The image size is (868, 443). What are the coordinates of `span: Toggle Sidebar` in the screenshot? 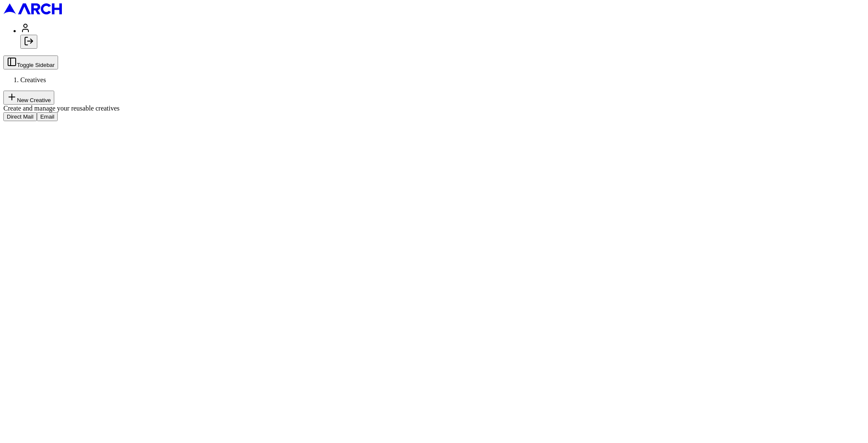 It's located at (36, 65).